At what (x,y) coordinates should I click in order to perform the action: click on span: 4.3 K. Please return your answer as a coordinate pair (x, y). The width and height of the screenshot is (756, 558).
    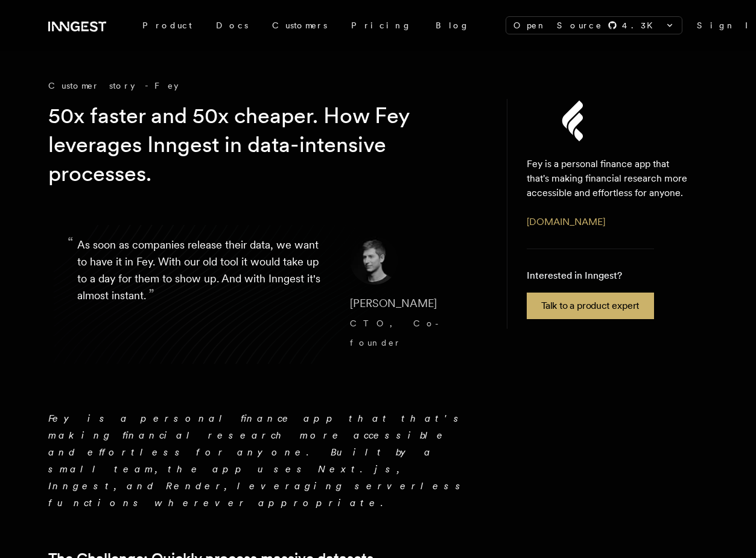
    Looking at the image, I should click on (641, 25).